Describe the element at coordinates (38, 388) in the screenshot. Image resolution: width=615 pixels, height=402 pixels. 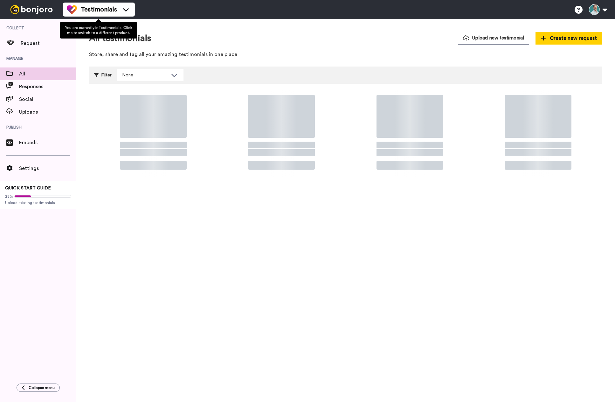
I see `button: Collapse menu` at that location.